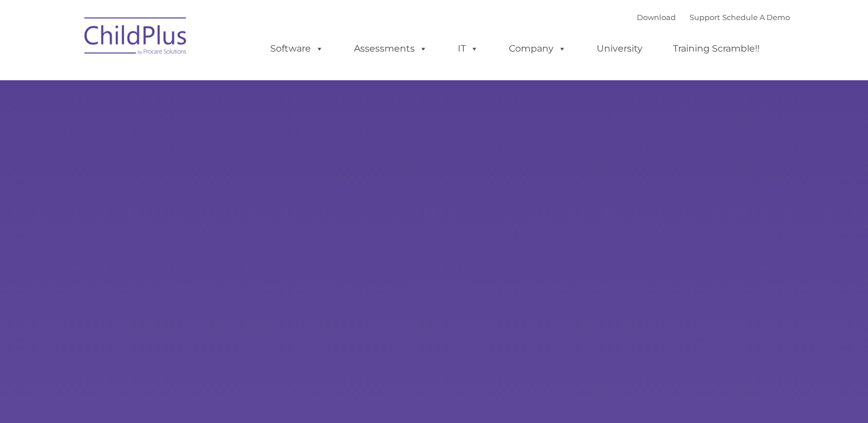 The width and height of the screenshot is (868, 423). What do you see at coordinates (716, 49) in the screenshot?
I see `a: Training Scramble!!` at bounding box center [716, 49].